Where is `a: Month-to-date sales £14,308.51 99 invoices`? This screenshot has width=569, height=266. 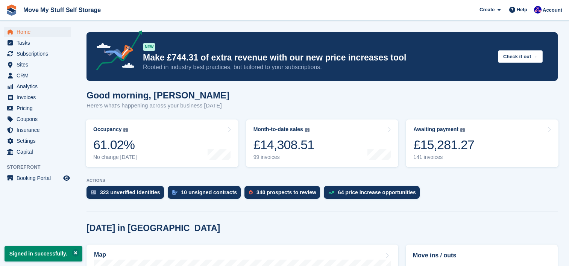 a: Month-to-date sales £14,308.51 99 invoices is located at coordinates (323, 143).